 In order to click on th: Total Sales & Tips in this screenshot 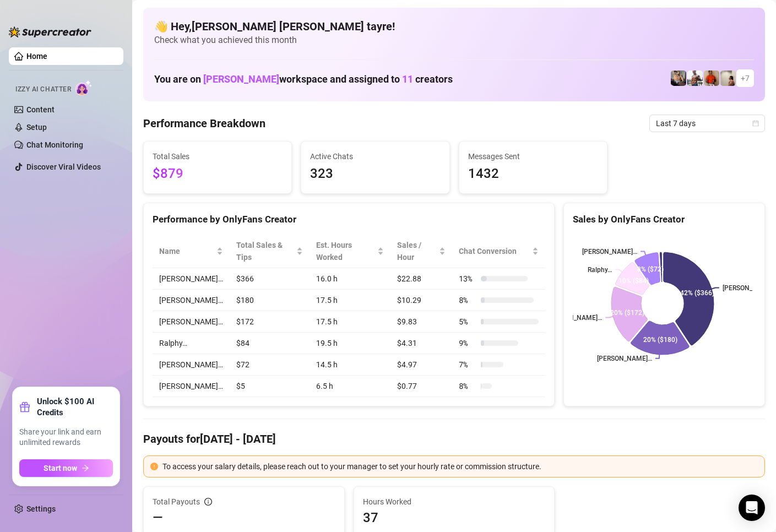, I will do `click(269, 251)`.